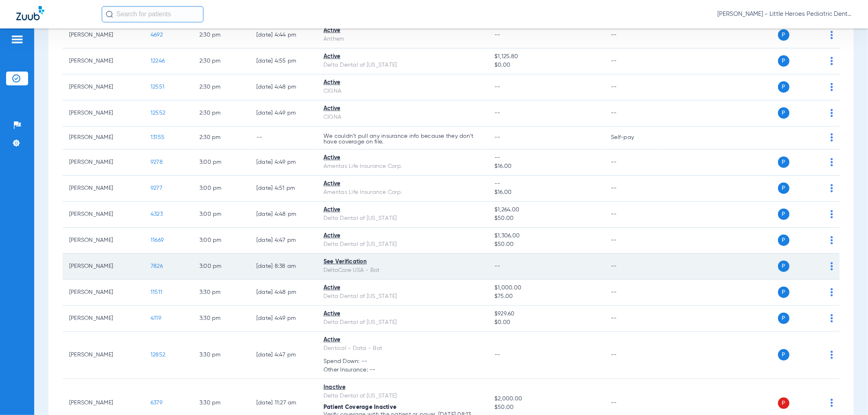  What do you see at coordinates (546, 399) in the screenshot?
I see `span: $2,000.00` at bounding box center [546, 399].